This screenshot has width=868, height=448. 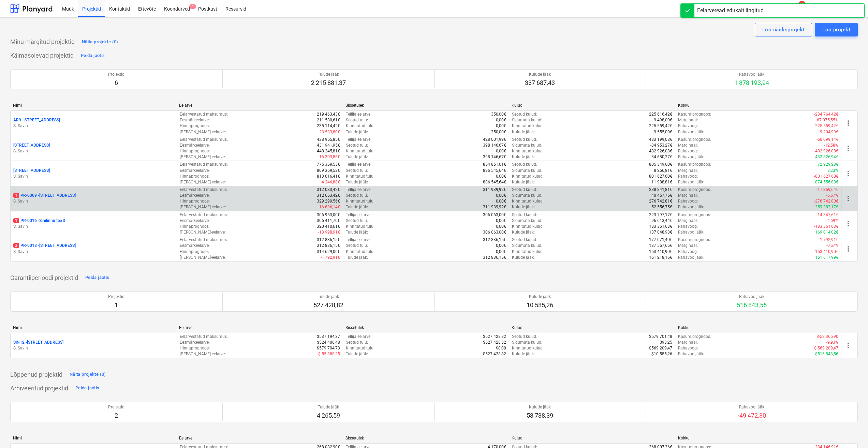 What do you see at coordinates (752, 83) in the screenshot?
I see `p: 1 878 193,94` at bounding box center [752, 83].